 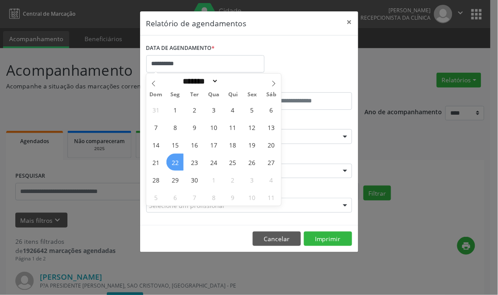 What do you see at coordinates (252, 127) in the screenshot?
I see `span: Setembro 12, 2025` at bounding box center [252, 127].